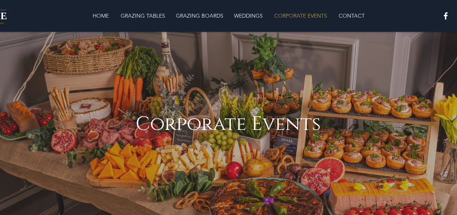 The width and height of the screenshot is (457, 215). Describe the element at coordinates (301, 16) in the screenshot. I see `a: CORPORATE EVENTS` at that location.